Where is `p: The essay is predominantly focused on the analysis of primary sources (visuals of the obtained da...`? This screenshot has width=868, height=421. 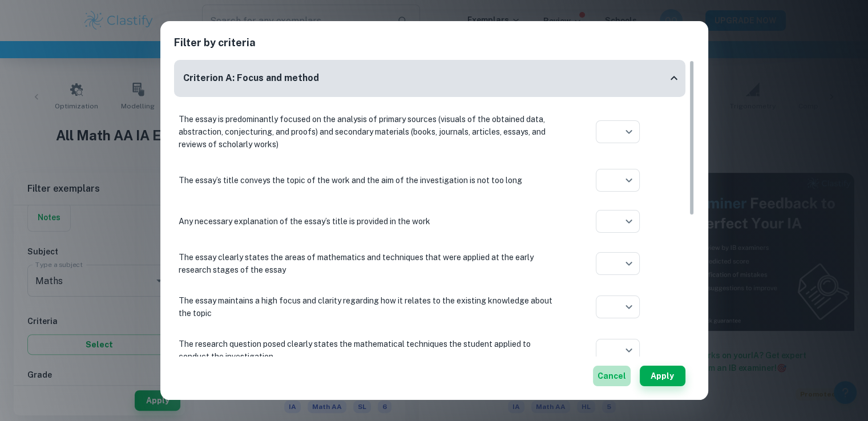 p: The essay is predominantly focused on the analysis of primary sources (visuals of the obtained da... is located at coordinates (367, 132).